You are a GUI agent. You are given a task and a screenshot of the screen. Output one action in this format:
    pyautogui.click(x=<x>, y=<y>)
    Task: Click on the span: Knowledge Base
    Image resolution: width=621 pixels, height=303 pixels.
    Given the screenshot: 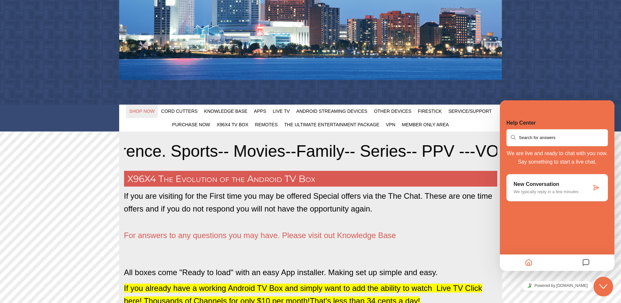 What is the action you would take?
    pyautogui.click(x=226, y=111)
    